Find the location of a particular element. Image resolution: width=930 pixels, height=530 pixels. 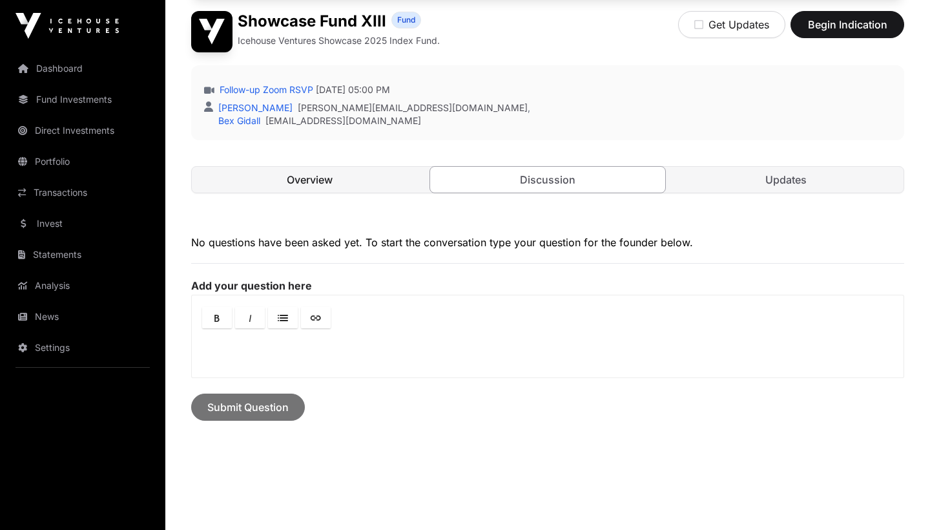

a: Discussion is located at coordinates (548, 180).